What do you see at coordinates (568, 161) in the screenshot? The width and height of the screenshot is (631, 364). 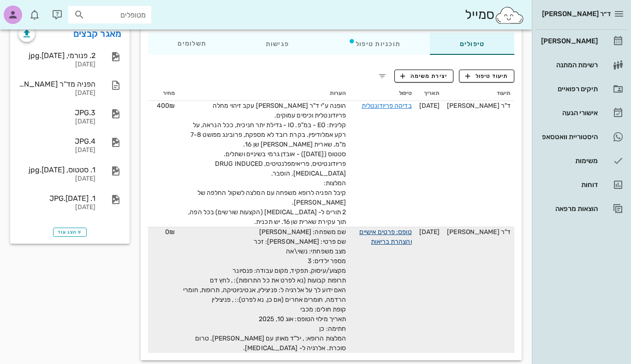 I see `div: משימות` at bounding box center [568, 161].